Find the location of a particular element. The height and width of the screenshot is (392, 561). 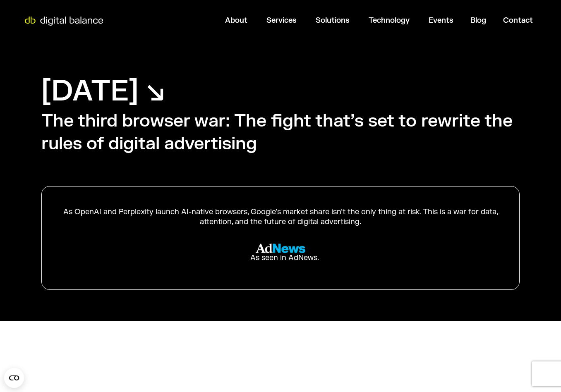

a: Services is located at coordinates (281, 20).